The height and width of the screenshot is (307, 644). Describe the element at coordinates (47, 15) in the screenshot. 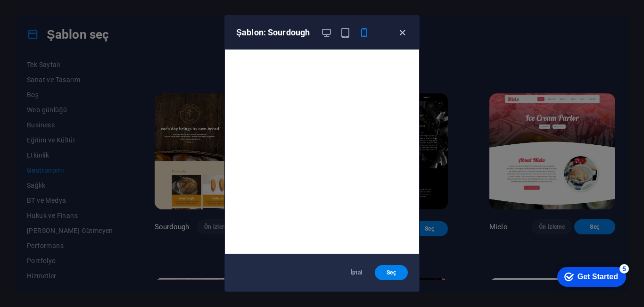

I see `div: Get Started` at that location.